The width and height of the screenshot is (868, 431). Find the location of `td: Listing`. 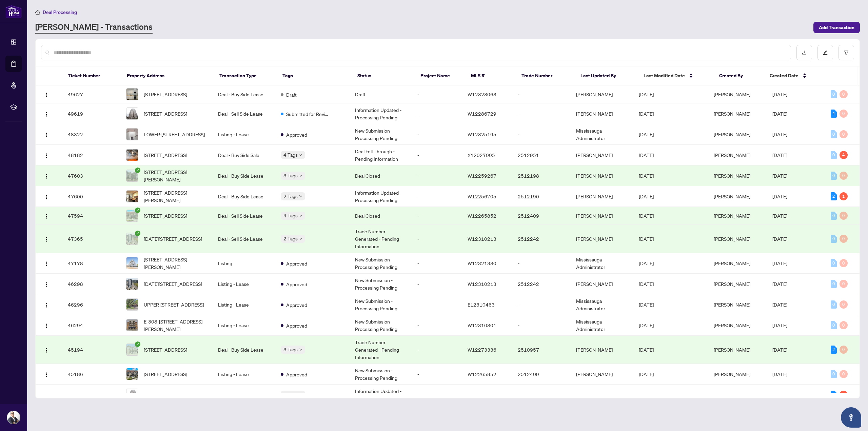

td: Listing is located at coordinates (244, 263).